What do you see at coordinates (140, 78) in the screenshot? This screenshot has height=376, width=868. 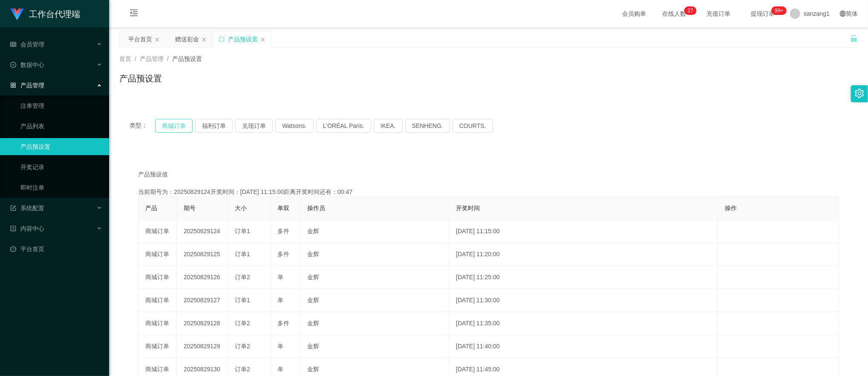 I see `h1: 产品预设置` at bounding box center [140, 78].